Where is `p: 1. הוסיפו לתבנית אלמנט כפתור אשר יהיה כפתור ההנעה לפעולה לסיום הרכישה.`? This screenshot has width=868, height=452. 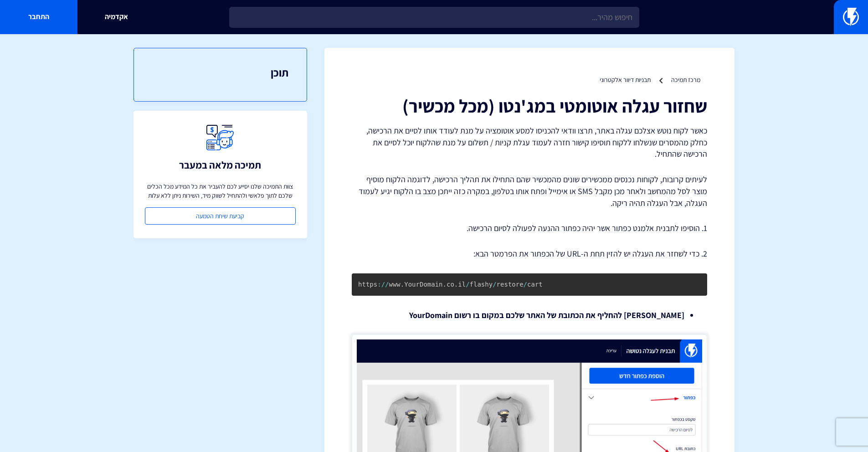
p: 1. הוסיפו לתבנית אלמנט כפתור אשר יהיה כפתור ההנעה לפעולה לסיום הרכישה. is located at coordinates (530, 229).